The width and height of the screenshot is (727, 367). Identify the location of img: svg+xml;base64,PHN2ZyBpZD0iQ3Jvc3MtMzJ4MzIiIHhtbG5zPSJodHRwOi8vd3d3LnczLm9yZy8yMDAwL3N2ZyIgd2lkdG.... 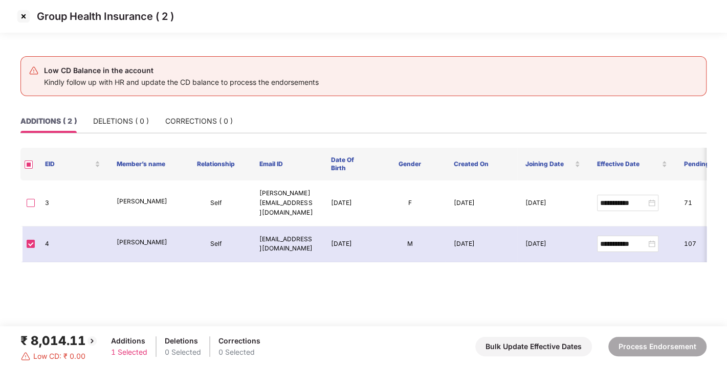
(24, 16).